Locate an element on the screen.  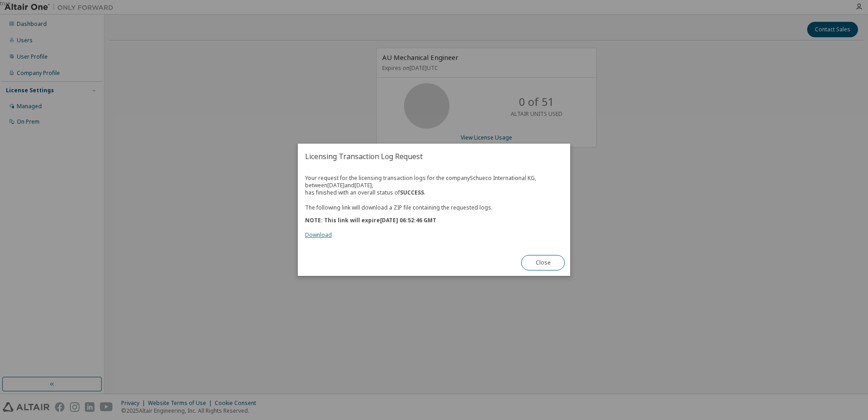
p: The following link will download a ZIP file containing the requested logs. is located at coordinates (434, 207).